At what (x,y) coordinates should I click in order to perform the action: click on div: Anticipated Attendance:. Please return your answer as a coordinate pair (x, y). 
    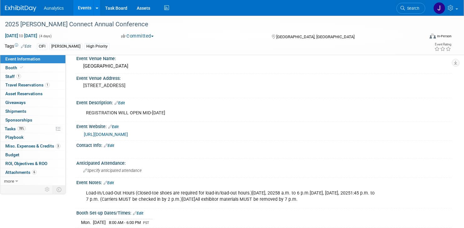
    Looking at the image, I should click on (264, 162).